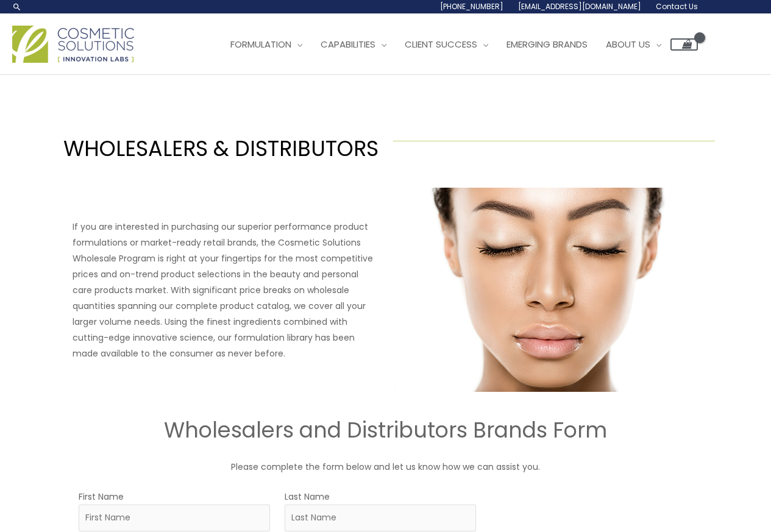  Describe the element at coordinates (455, 44) in the screenshot. I see `nav: Site Navigation` at that location.